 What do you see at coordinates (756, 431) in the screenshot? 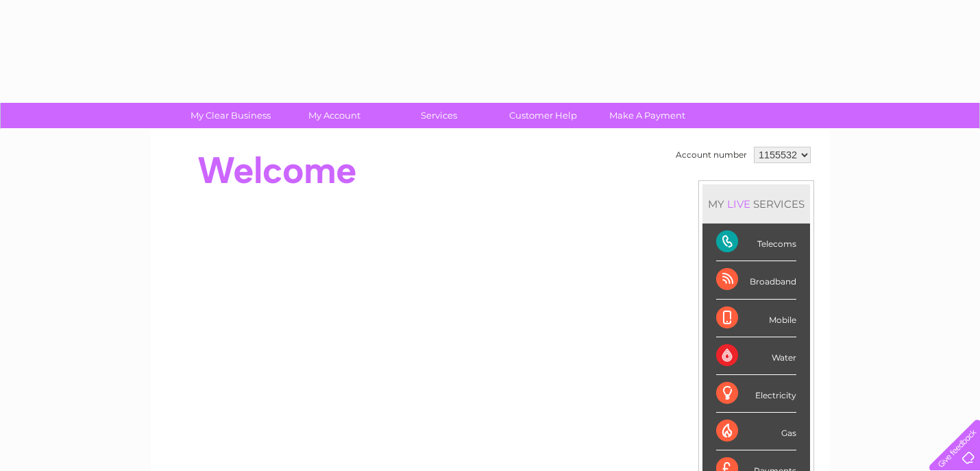
I see `div: Gas` at bounding box center [756, 431].